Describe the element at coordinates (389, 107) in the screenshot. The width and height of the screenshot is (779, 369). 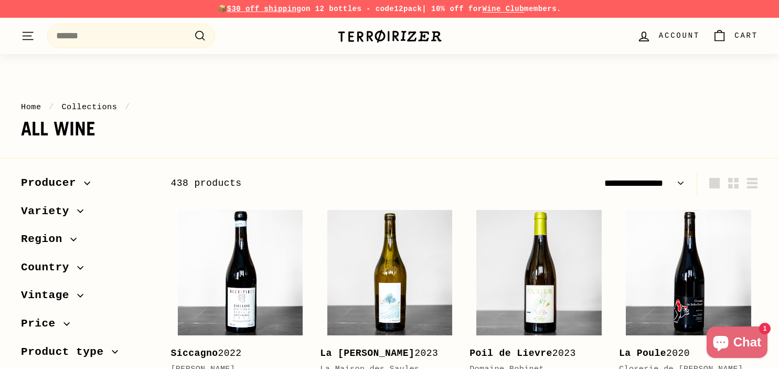
I see `nav: breadcrumbs` at that location.